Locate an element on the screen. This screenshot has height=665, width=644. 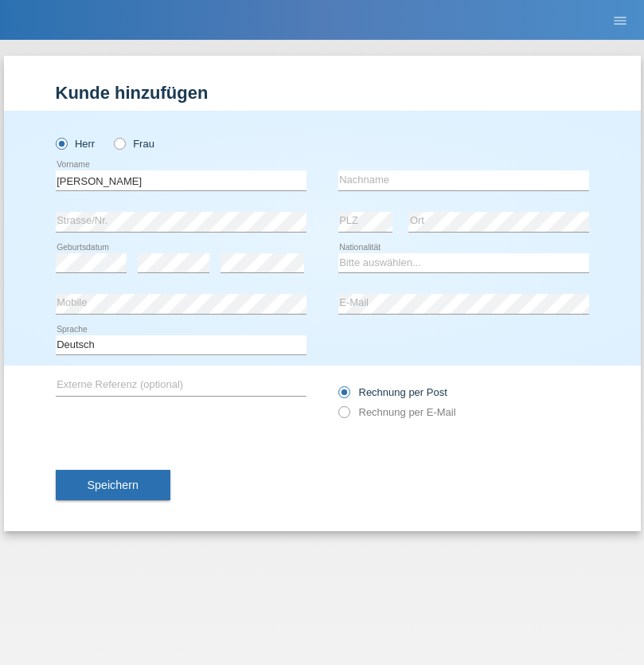
label: Herr is located at coordinates (75, 143).